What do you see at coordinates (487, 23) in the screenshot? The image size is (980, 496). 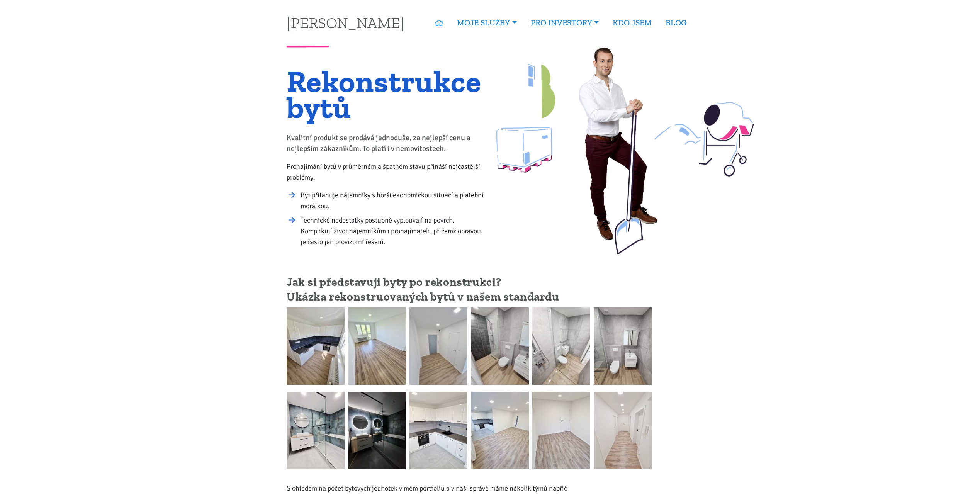 I see `a: MOJE SLUŽBY` at bounding box center [487, 23].